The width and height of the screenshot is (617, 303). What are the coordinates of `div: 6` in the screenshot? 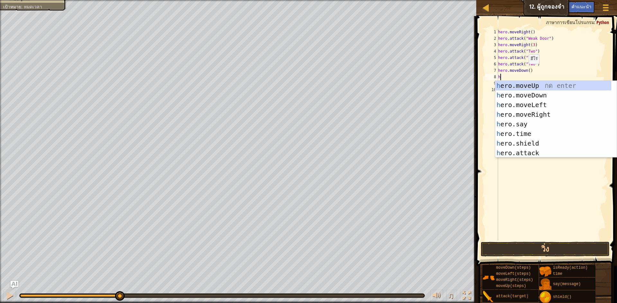 It's located at (491, 64).